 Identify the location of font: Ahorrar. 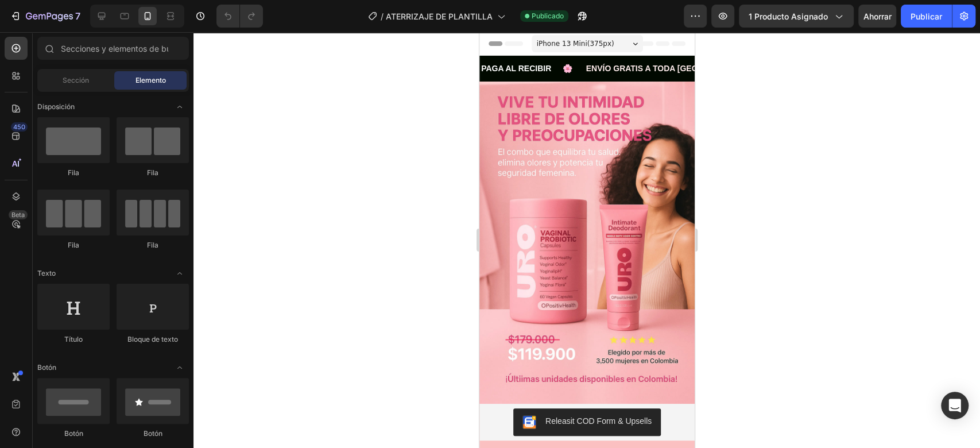
(877, 16).